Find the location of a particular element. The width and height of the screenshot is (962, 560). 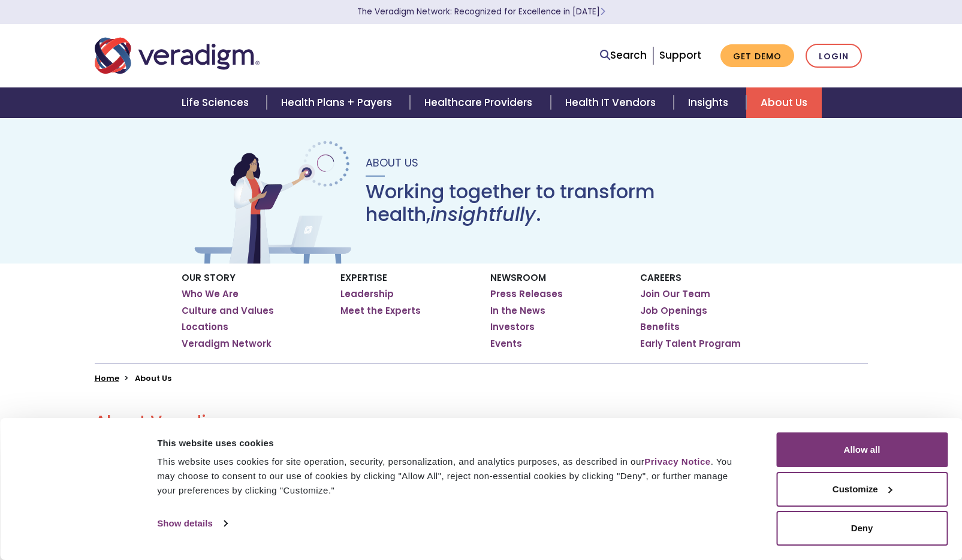

a: Veradigm logo is located at coordinates (177, 55).